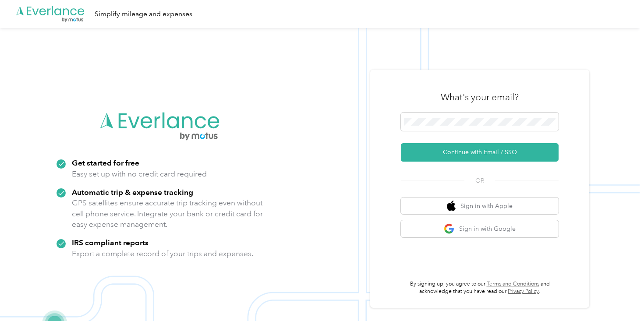 The image size is (644, 321). What do you see at coordinates (479, 229) in the screenshot?
I see `button: google logoSign in with Google` at bounding box center [479, 229].